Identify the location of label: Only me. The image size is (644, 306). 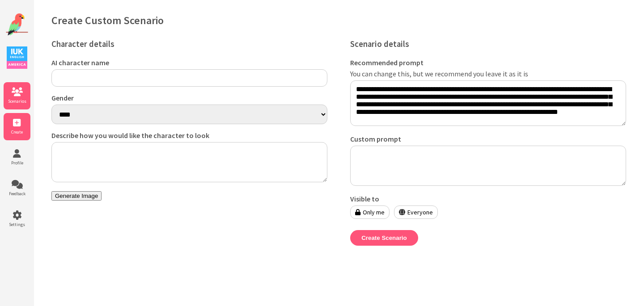
(370, 213).